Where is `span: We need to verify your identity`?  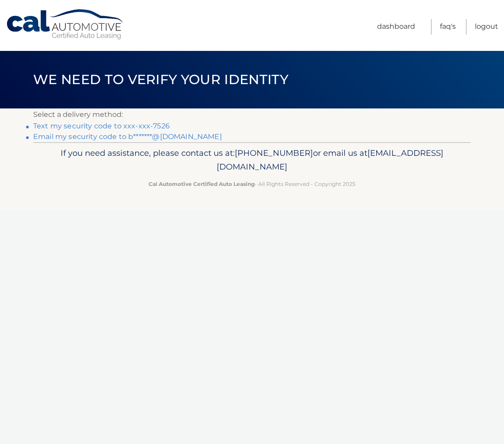
span: We need to verify your identity is located at coordinates (161, 79).